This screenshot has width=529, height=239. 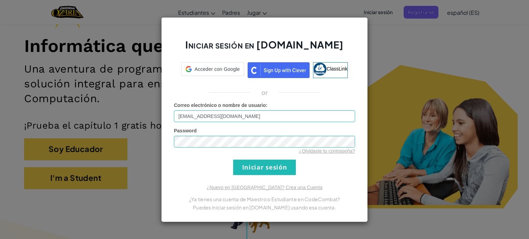 I want to click on img: classlink-logo-small.png, so click(x=320, y=69).